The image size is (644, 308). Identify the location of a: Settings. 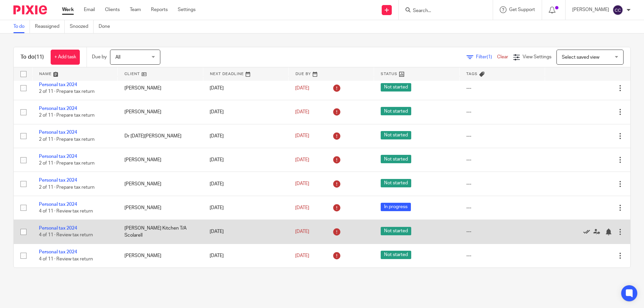
(186, 9).